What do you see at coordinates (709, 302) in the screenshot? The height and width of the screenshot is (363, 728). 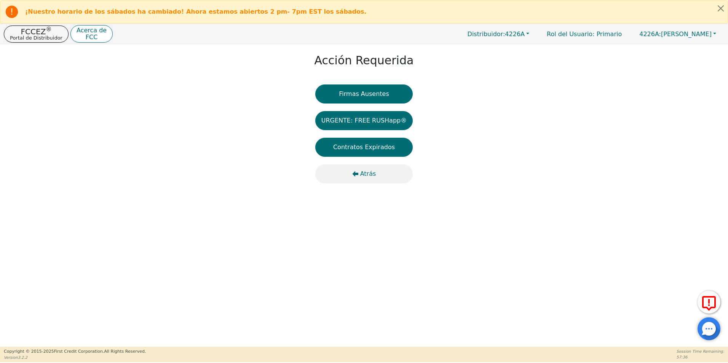 I see `button: Reportar Error a FCC` at bounding box center [709, 302].